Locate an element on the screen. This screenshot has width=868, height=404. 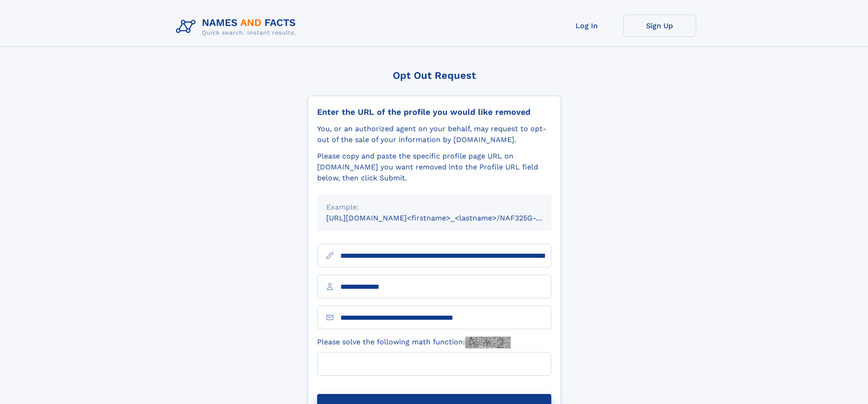
label: Please solve the following math function: is located at coordinates (414, 342).